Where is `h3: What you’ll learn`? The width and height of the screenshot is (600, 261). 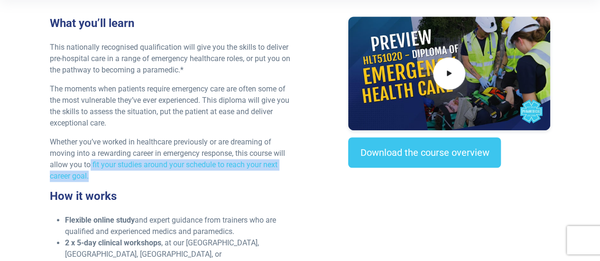 h3: What you’ll learn is located at coordinates (172, 23).